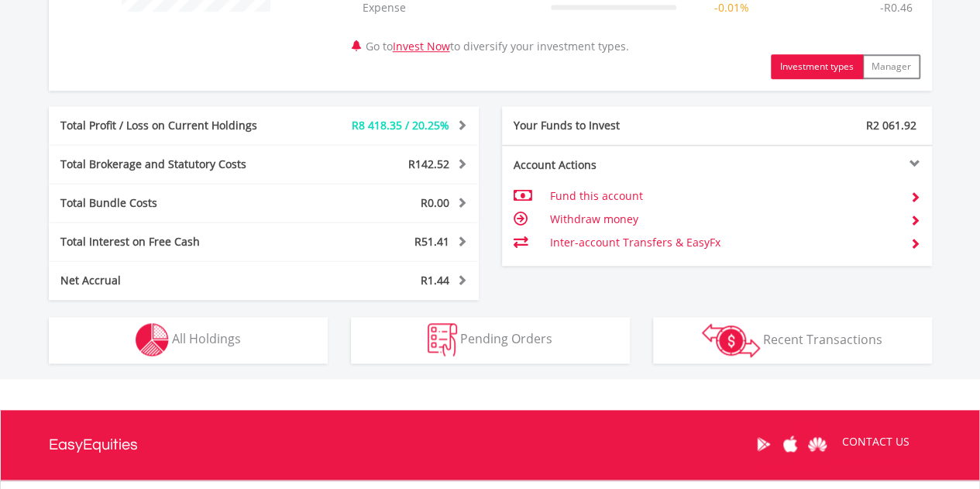 The height and width of the screenshot is (489, 980). What do you see at coordinates (174, 281) in the screenshot?
I see `div: Net Accrual` at bounding box center [174, 281].